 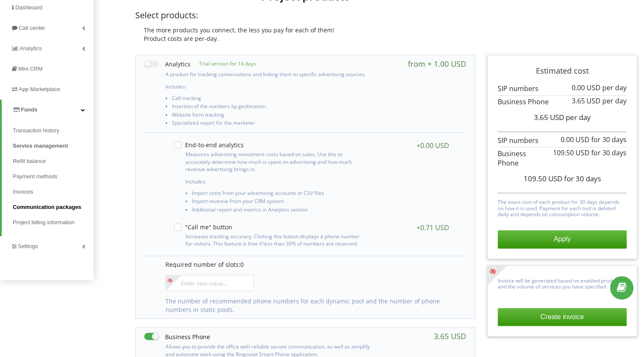 I want to click on a: Communication packages, so click(x=53, y=207).